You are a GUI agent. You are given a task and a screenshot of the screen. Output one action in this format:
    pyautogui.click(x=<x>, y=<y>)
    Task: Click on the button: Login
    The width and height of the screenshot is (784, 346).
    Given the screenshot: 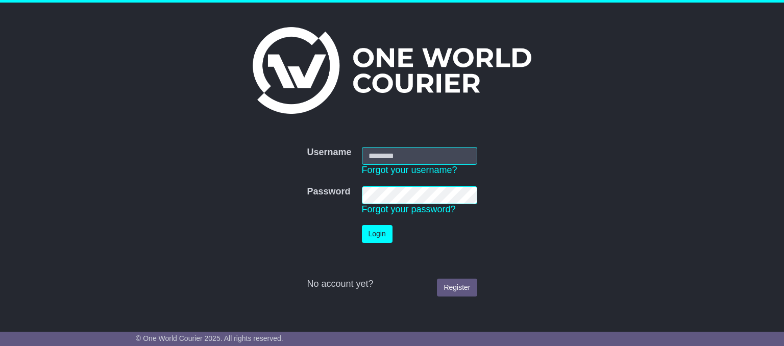 What is the action you would take?
    pyautogui.click(x=377, y=234)
    